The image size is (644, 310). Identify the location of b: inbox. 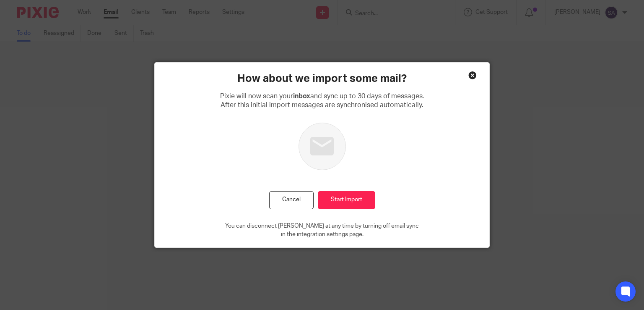
(301, 96).